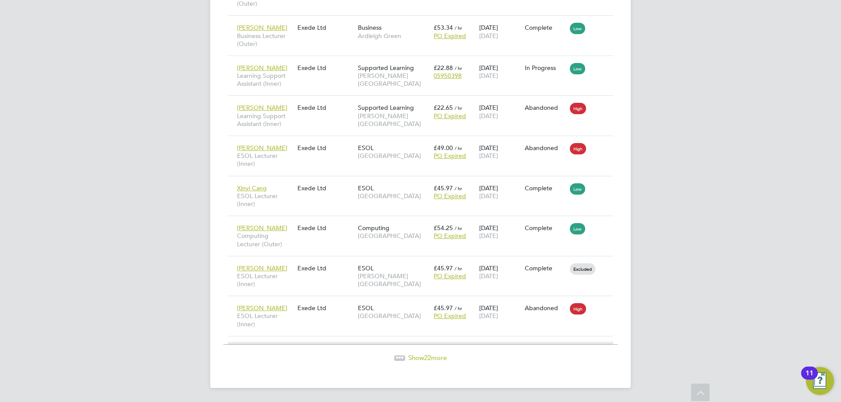 The image size is (841, 402). What do you see at coordinates (443, 228) in the screenshot?
I see `span: £54.25` at bounding box center [443, 228].